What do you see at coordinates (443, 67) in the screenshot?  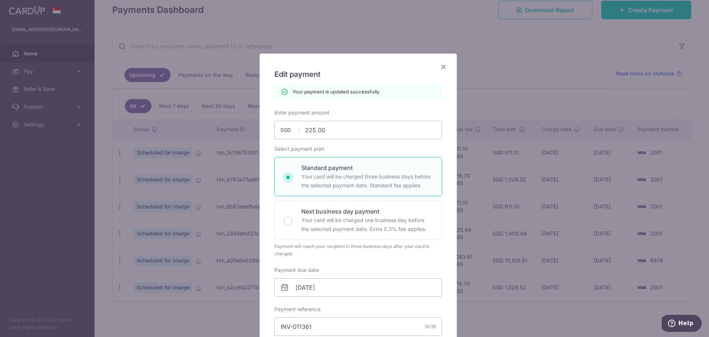 I see `button: Close` at bounding box center [443, 67].